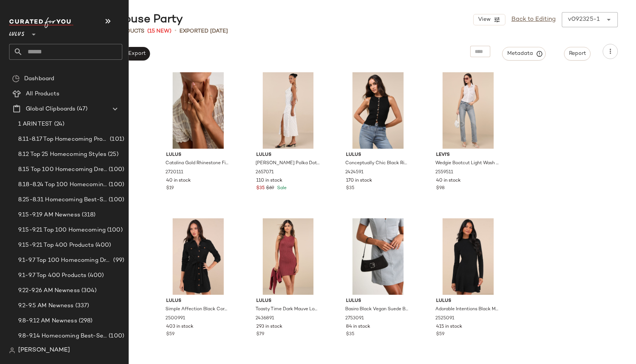  I want to click on span: Sale, so click(281, 188).